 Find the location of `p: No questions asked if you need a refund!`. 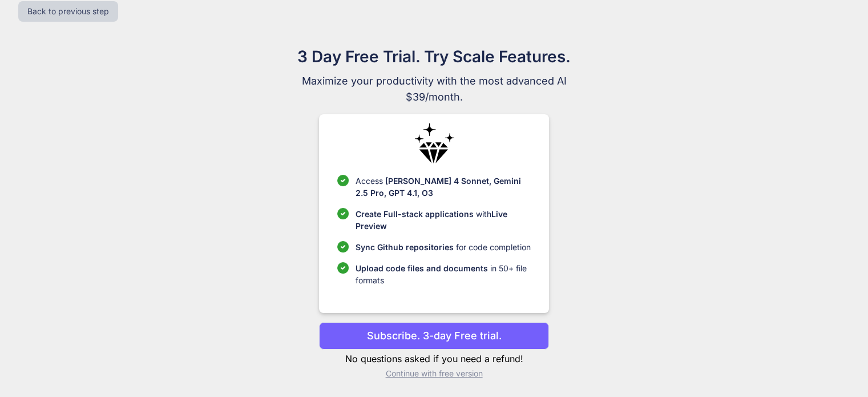

p: No questions asked if you need a refund! is located at coordinates (434, 358).